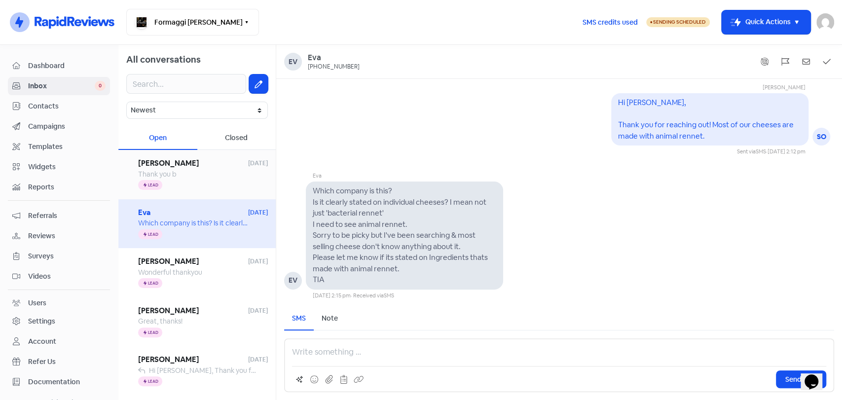 This screenshot has width=842, height=400. I want to click on a: Surveys, so click(59, 256).